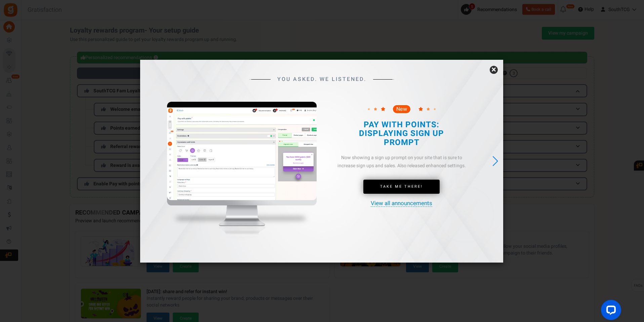 The height and width of the screenshot is (322, 644). What do you see at coordinates (401, 134) in the screenshot?
I see `h2: PAY WITH POINTS: DISPLAYING SIGN UP PROMPT` at bounding box center [401, 134].